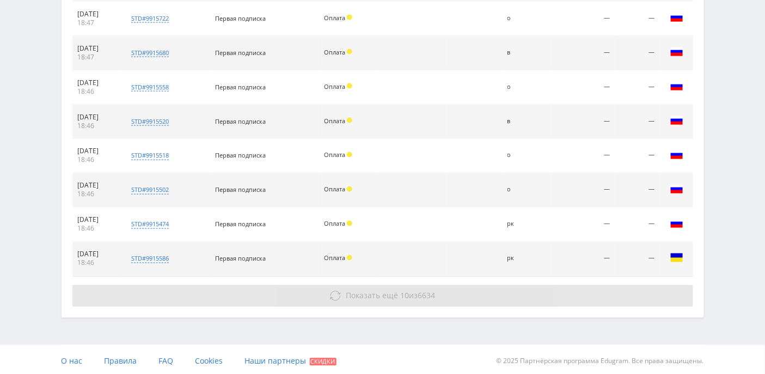 The width and height of the screenshot is (765, 374). I want to click on div: std#9915518, so click(150, 156).